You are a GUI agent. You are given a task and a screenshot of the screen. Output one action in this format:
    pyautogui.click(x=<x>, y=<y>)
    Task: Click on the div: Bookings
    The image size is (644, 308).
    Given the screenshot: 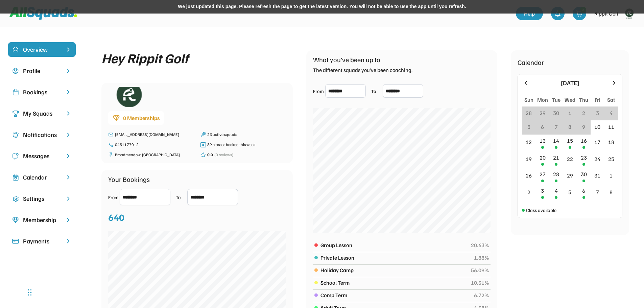 What is the action you would take?
    pyautogui.click(x=42, y=92)
    